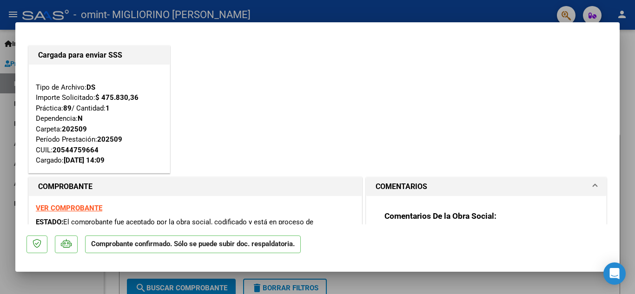 The width and height of the screenshot is (635, 294). What do you see at coordinates (401, 187) in the screenshot?
I see `h1: COMENTARIOS` at bounding box center [401, 187].